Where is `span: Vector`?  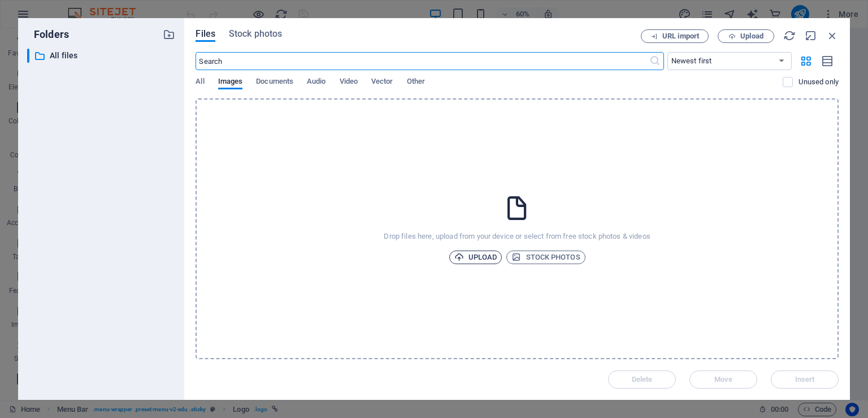 span: Vector is located at coordinates (382, 83).